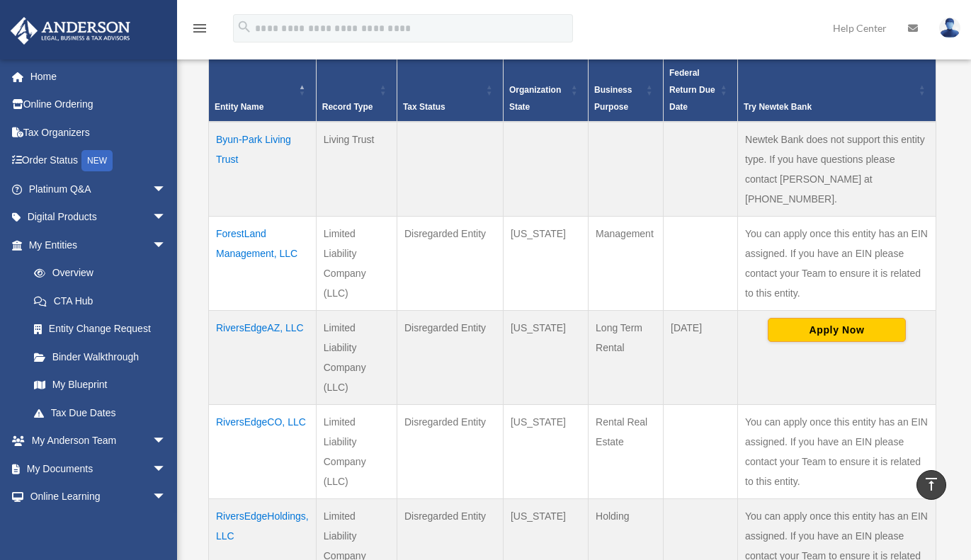  Describe the element at coordinates (97, 161) in the screenshot. I see `div: NEW` at that location.